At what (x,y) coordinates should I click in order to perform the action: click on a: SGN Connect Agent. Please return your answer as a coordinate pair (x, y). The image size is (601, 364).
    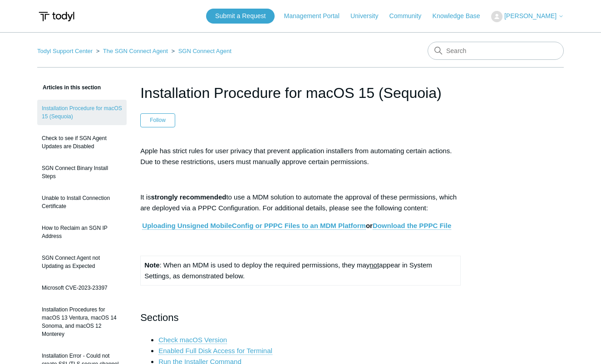
    Looking at the image, I should click on (205, 51).